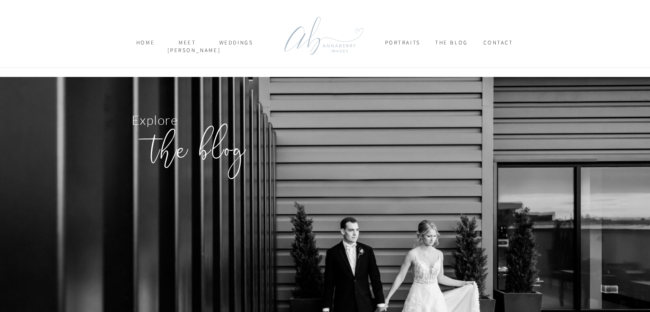 This screenshot has width=650, height=312. What do you see at coordinates (403, 46) in the screenshot?
I see `a: Portraits` at bounding box center [403, 46].